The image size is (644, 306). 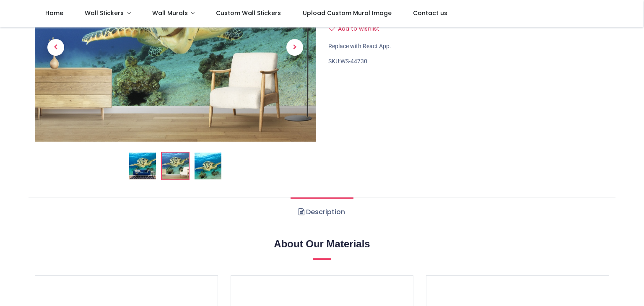 I want to click on span: WS-44730, so click(x=354, y=61).